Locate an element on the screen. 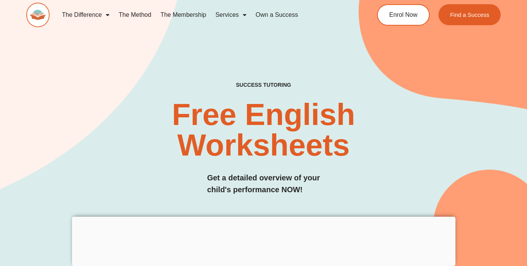 The width and height of the screenshot is (527, 266). h2: Free English Worksheets​ is located at coordinates (263, 130).